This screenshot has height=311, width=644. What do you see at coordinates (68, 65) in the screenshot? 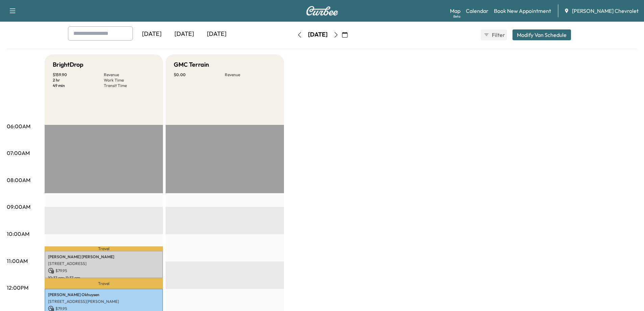
I see `h5: BrightDrop` at bounding box center [68, 65].